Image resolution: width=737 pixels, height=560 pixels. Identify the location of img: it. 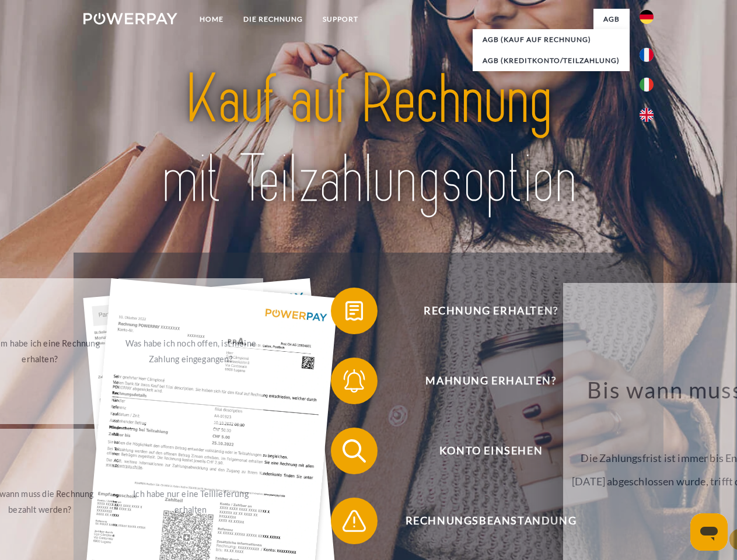
(647, 85).